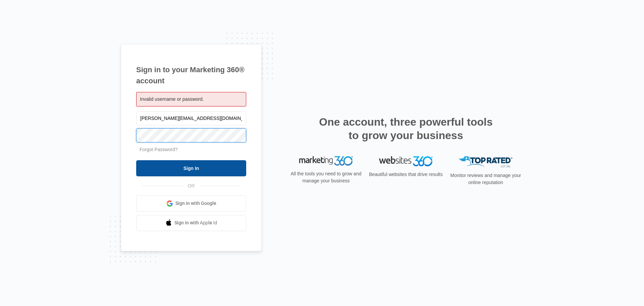  What do you see at coordinates (159, 150) in the screenshot?
I see `a: Forgot Password?` at bounding box center [159, 150].